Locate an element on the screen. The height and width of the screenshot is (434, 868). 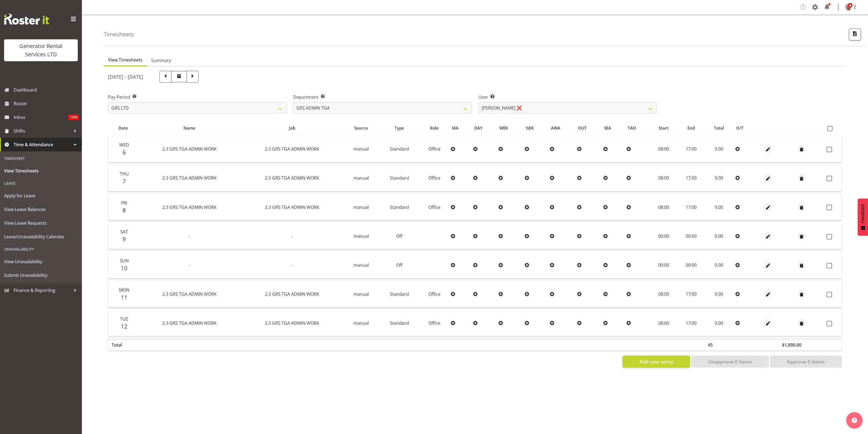
span: 1496 is located at coordinates (73, 117).